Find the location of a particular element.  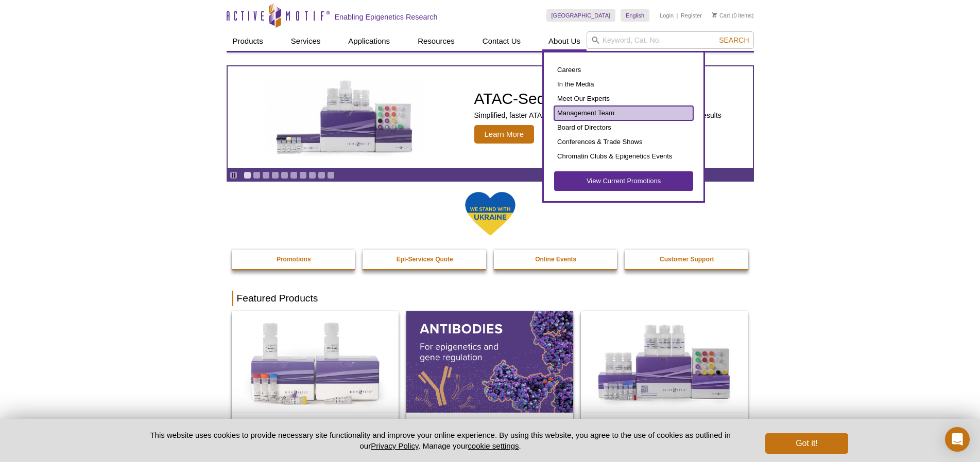

h2: CUT&Tag-IT Express Assay Kit is located at coordinates (664, 423).